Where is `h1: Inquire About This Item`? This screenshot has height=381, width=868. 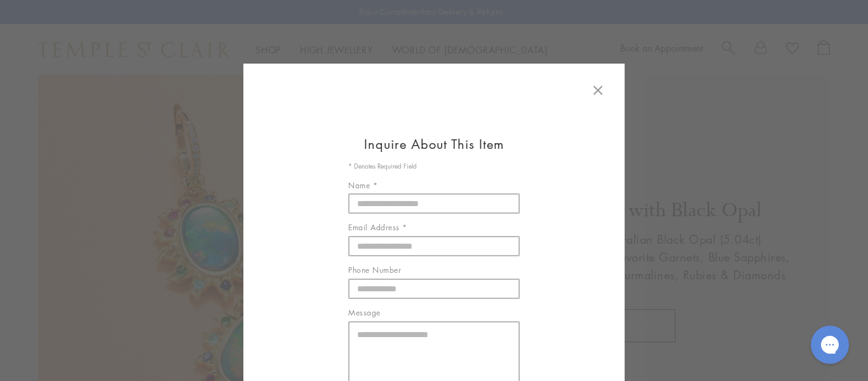
h1: Inquire About This Item is located at coordinates (434, 144).